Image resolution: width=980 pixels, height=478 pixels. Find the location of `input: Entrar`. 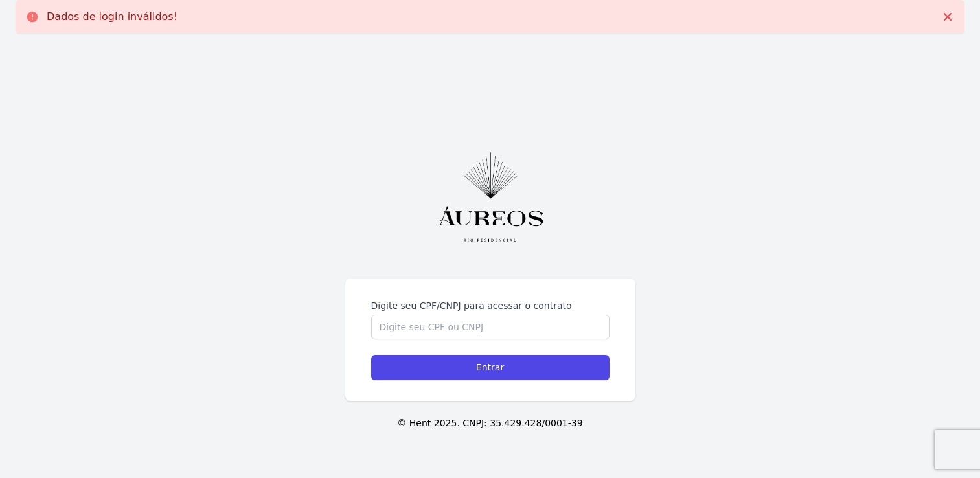

input: Entrar is located at coordinates (491, 367).